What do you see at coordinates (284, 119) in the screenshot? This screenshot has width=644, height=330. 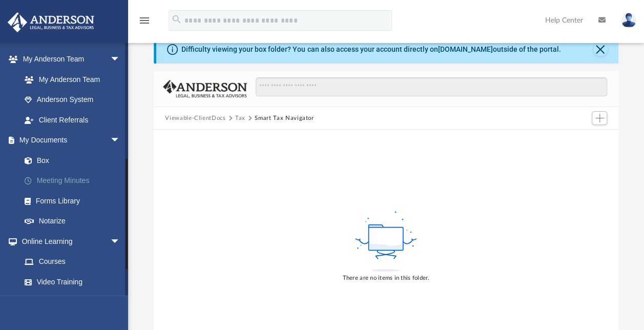 I see `button: Smart Tax Navigator` at bounding box center [284, 119].